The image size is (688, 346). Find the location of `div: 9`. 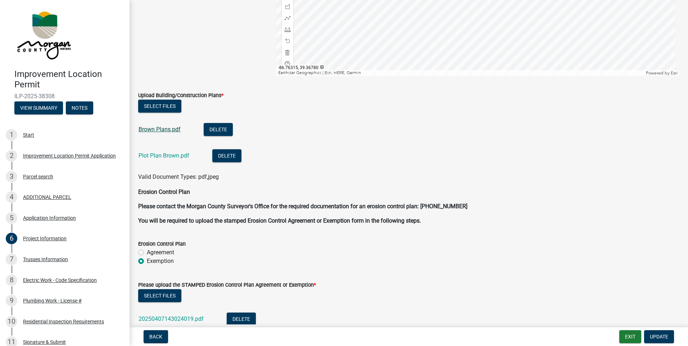

div: 9 is located at coordinates (12, 301).